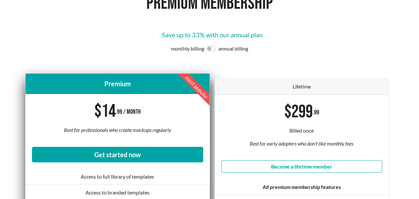  What do you see at coordinates (302, 86) in the screenshot?
I see `div: Lifetime` at bounding box center [302, 86].